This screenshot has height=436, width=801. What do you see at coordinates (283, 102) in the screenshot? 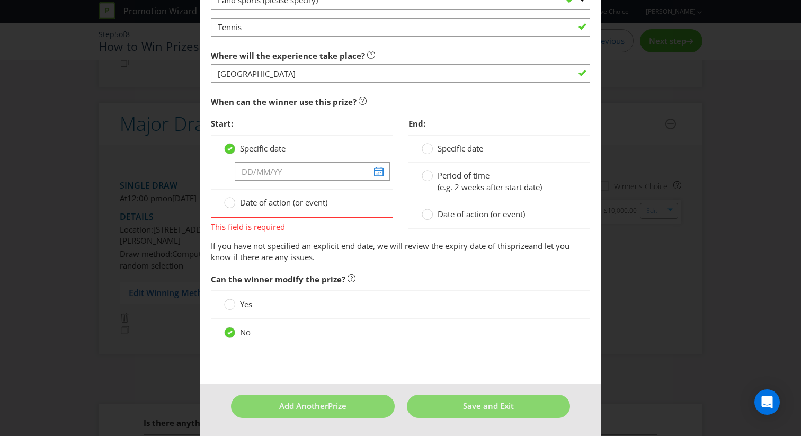
I see `span: When can the winner use this prize?` at bounding box center [283, 102].